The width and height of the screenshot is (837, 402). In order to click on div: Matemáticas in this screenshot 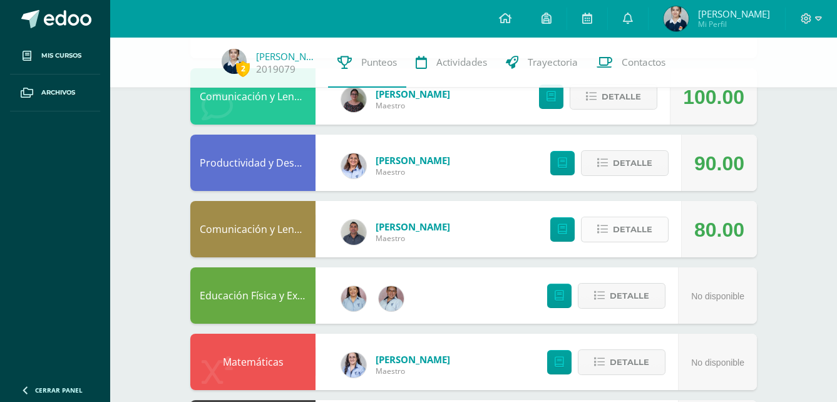, I will do `click(253, 362)`.